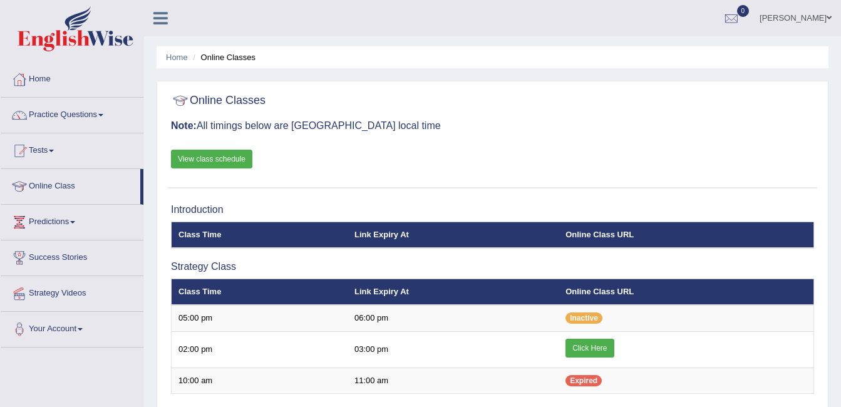 The height and width of the screenshot is (407, 841). I want to click on a: View class schedule, so click(212, 159).